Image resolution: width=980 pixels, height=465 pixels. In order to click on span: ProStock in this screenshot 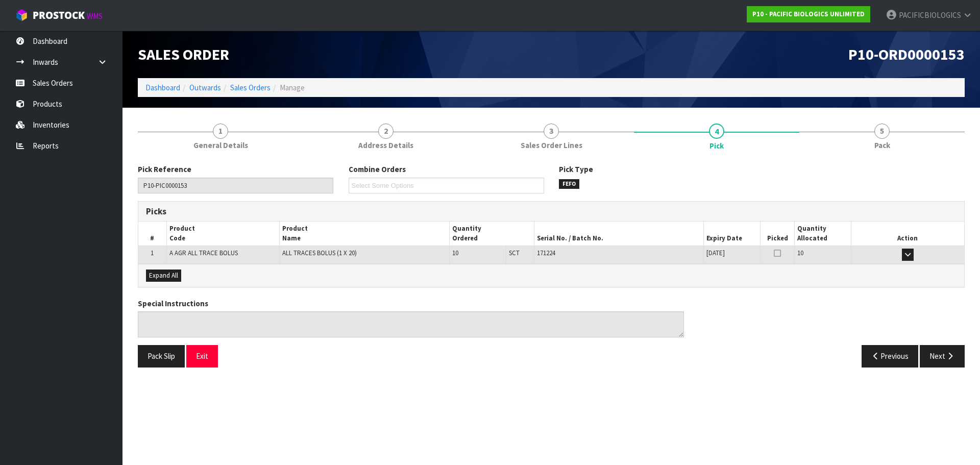, I will do `click(59, 15)`.